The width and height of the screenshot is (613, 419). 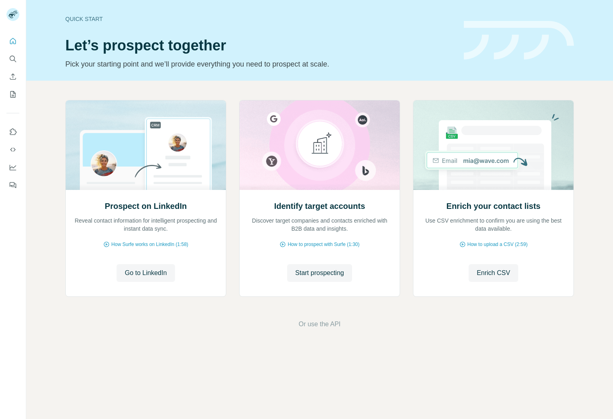 What do you see at coordinates (320, 324) in the screenshot?
I see `button: Or use the API` at bounding box center [320, 324].